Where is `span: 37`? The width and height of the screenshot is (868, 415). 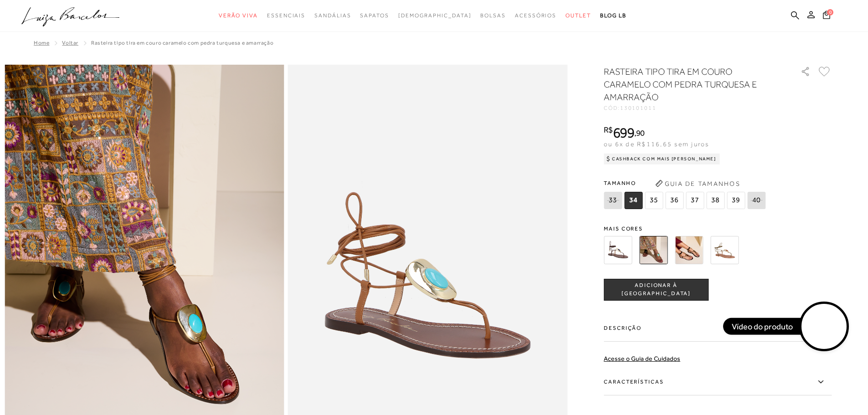
span: 37 is located at coordinates (695, 200).